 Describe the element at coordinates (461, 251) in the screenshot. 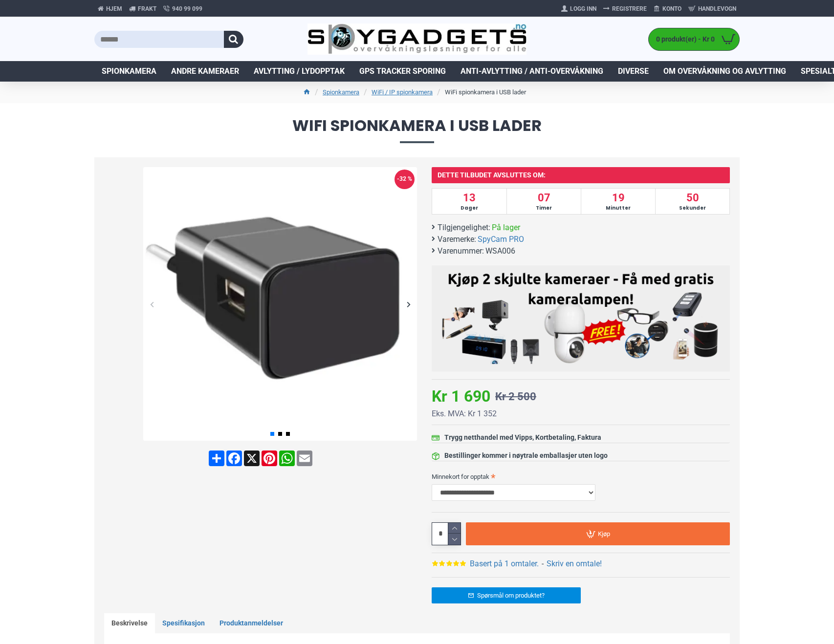

I see `b: Varenummer:` at that location.